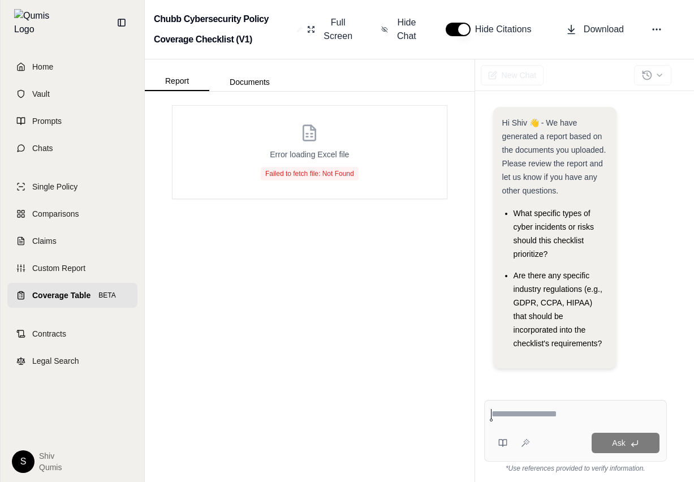 The image size is (694, 482). What do you see at coordinates (72, 67) in the screenshot?
I see `a: Home` at bounding box center [72, 67].